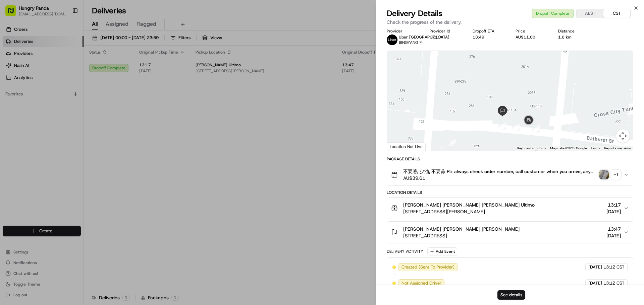  Describe the element at coordinates (33, 125) in the screenshot. I see `span: 8月15日` at that location.